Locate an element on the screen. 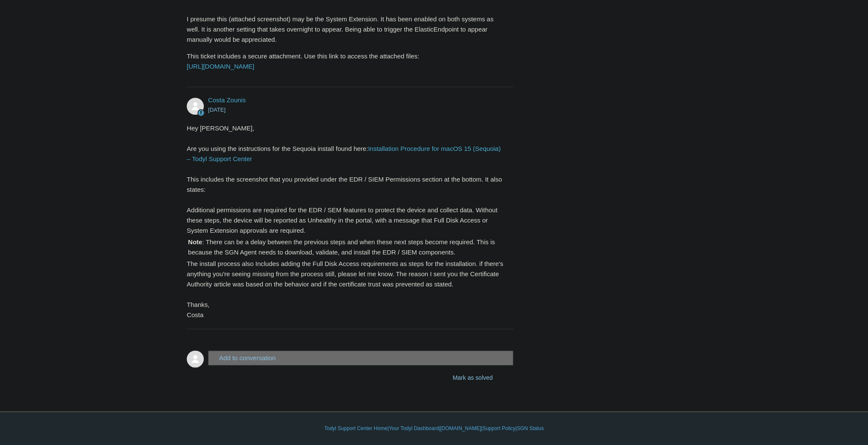 This screenshot has width=868, height=445. a: Installation Procedure for macOS 15 (Sequoia) – Todyl Support Center is located at coordinates (344, 153).